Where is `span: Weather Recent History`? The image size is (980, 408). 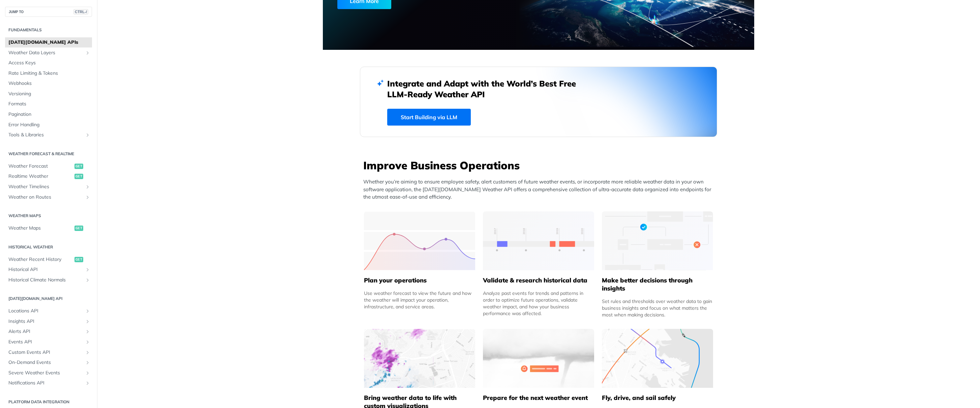
span: Weather Recent History is located at coordinates (40, 260).